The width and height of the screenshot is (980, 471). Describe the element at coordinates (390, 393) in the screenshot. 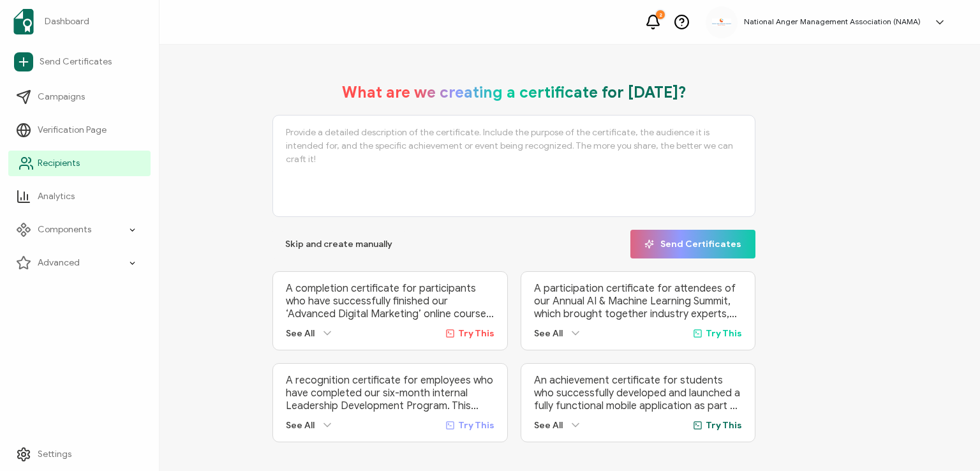

I see `p: A recognition certificate for employees who have completed our six-month internal Leadership Deve...` at that location.